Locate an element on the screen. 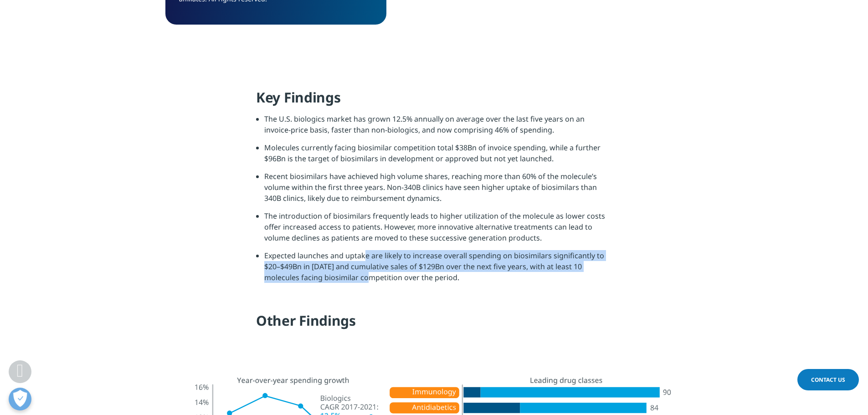 The width and height of the screenshot is (868, 415). a: Contact Us is located at coordinates (828, 380).